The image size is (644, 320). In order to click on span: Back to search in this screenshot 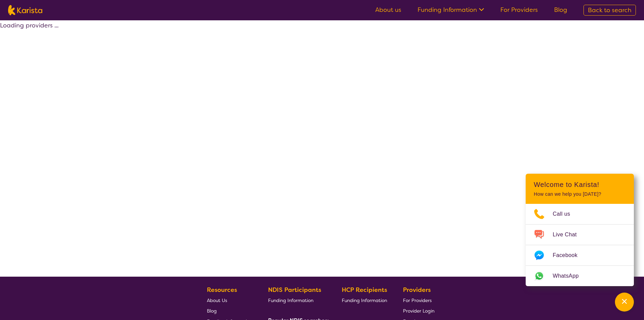, I will do `click(610, 10)`.